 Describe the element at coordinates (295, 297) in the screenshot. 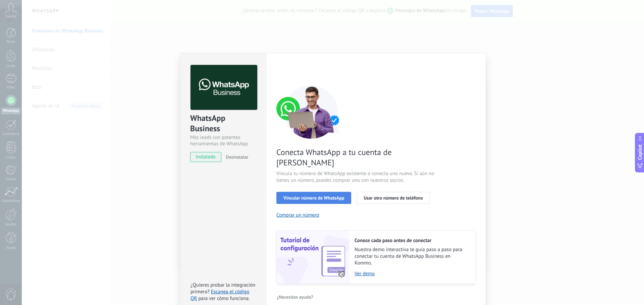

I see `button: ¿Necesitas ayuda?` at that location.